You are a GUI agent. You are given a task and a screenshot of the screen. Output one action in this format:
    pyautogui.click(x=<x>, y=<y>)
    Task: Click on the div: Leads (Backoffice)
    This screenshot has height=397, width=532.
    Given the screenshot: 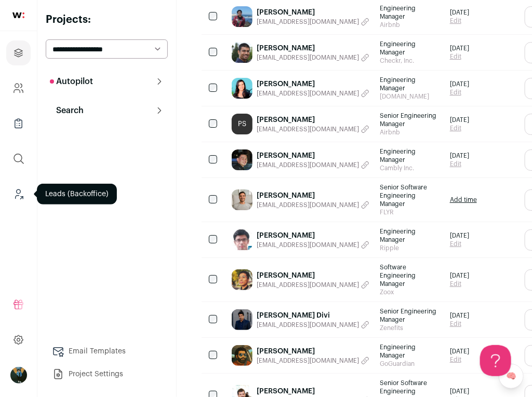 What is the action you would take?
    pyautogui.click(x=77, y=194)
    